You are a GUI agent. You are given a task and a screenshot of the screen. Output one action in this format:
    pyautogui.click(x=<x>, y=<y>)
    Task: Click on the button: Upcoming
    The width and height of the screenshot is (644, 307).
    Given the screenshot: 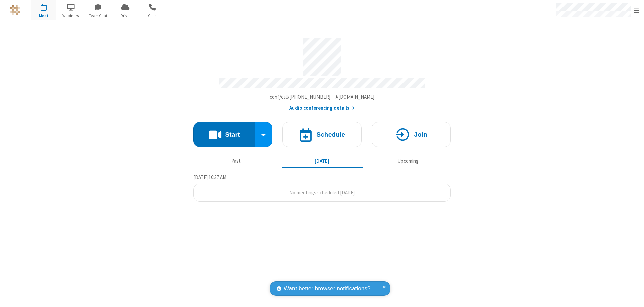 What is the action you would take?
    pyautogui.click(x=408, y=161)
    